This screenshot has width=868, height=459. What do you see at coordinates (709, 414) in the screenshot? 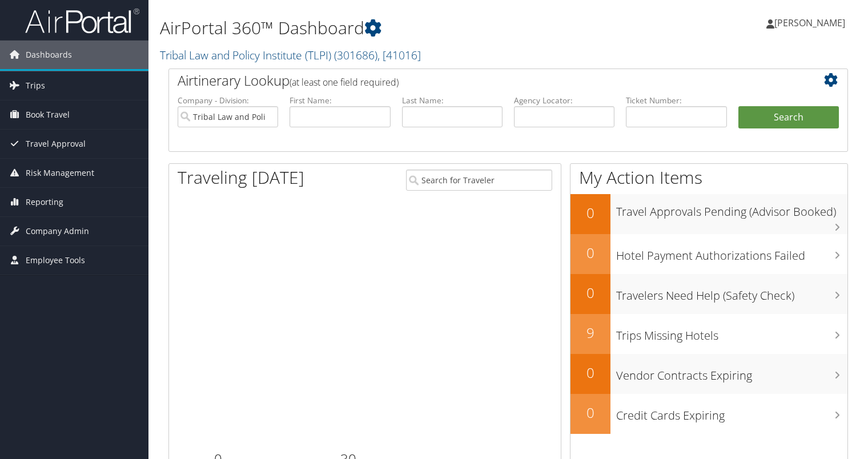
I see `a: 0Credit Cards Expiring` at bounding box center [709, 414].